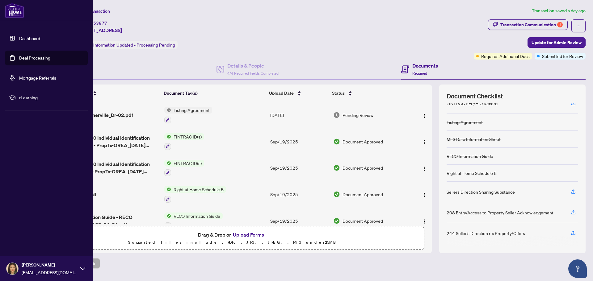 The width and height of the screenshot is (593, 281). Describe the element at coordinates (578, 26) in the screenshot. I see `span: ellipsis` at that location.